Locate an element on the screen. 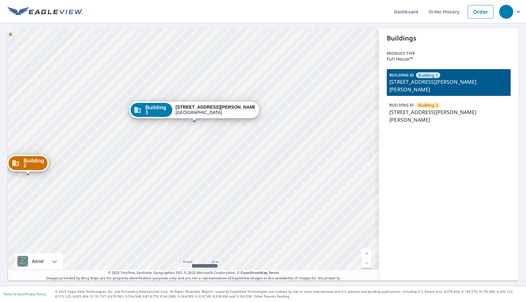 The image size is (526, 302). a: Current Level 19, Zoom Out is located at coordinates (367, 263).